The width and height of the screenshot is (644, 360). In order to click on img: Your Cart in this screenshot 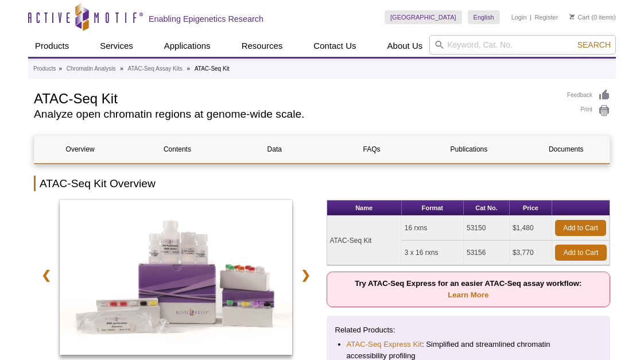, I will do `click(572, 16)`.